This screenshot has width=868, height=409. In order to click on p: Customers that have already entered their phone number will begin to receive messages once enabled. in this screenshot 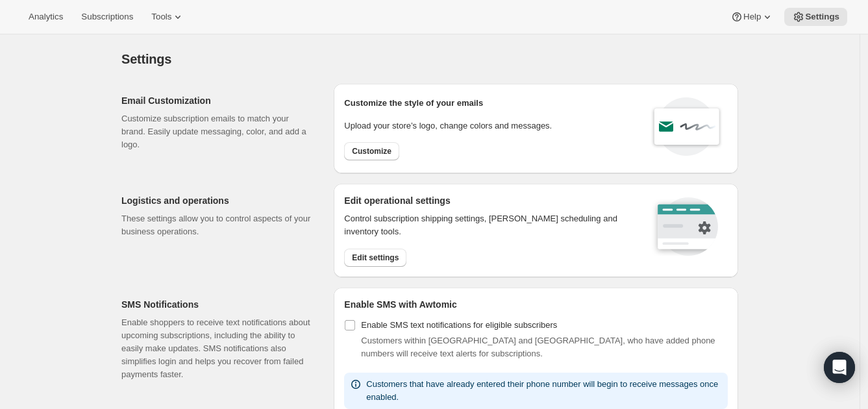, I will do `click(544, 391)`.